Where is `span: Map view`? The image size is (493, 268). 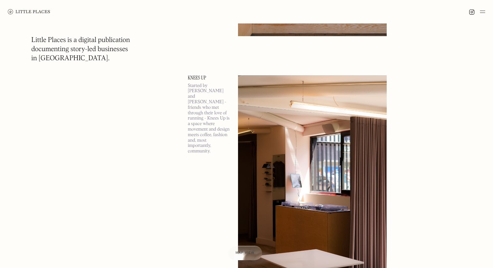
span: Map view is located at coordinates (245, 253).